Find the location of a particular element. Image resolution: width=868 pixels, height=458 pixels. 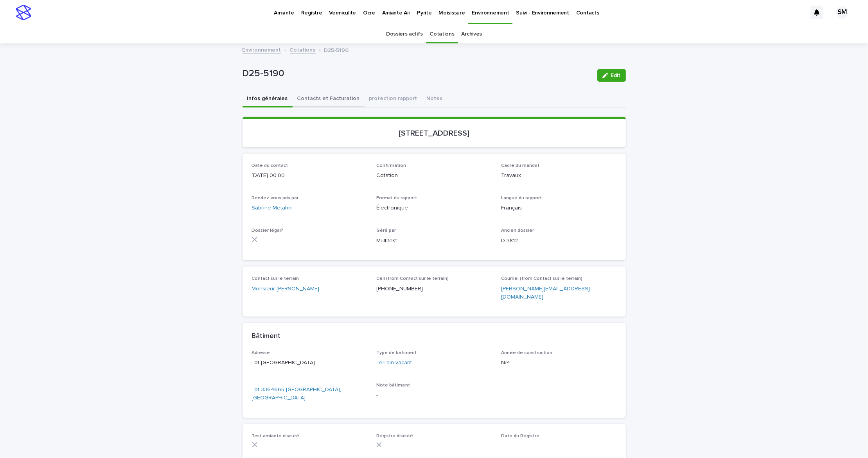

span: Rendez-vous pris par is located at coordinates (275, 198).